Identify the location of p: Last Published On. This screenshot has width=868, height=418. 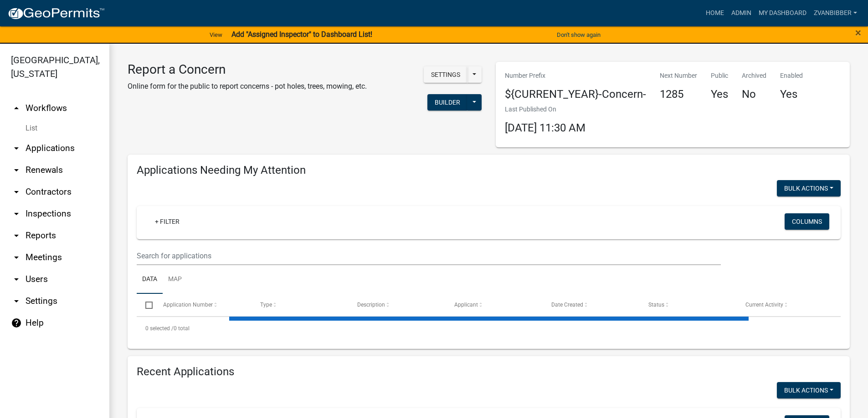
(545, 109).